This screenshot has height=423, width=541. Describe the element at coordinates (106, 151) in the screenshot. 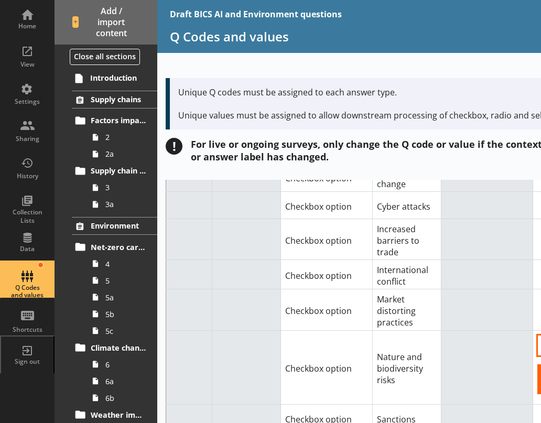

I see `li: Supply chainsFactors impacting supply chains22aSupply chain resilience33a` at that location.